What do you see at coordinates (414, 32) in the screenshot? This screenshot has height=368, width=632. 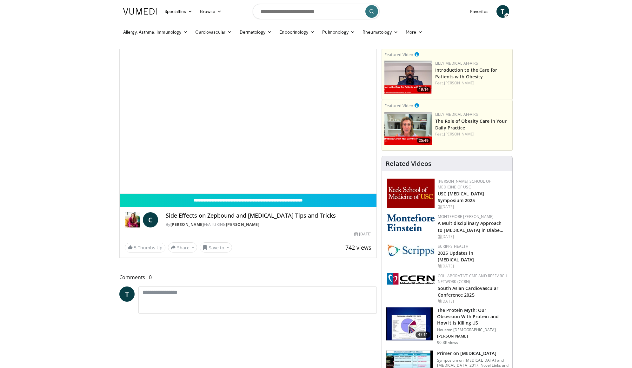 I see `a: More` at bounding box center [414, 32].